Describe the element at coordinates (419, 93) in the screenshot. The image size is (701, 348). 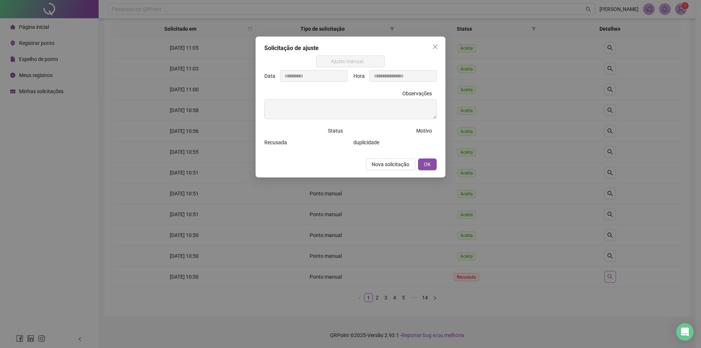
I see `label: Observações` at that location.